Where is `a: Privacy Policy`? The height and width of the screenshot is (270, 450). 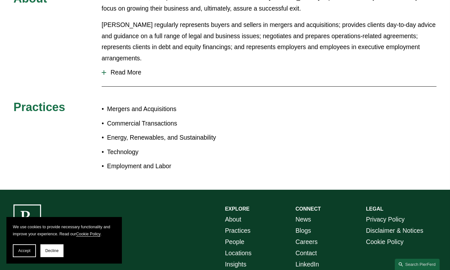
a: Privacy Policy is located at coordinates (385, 219).